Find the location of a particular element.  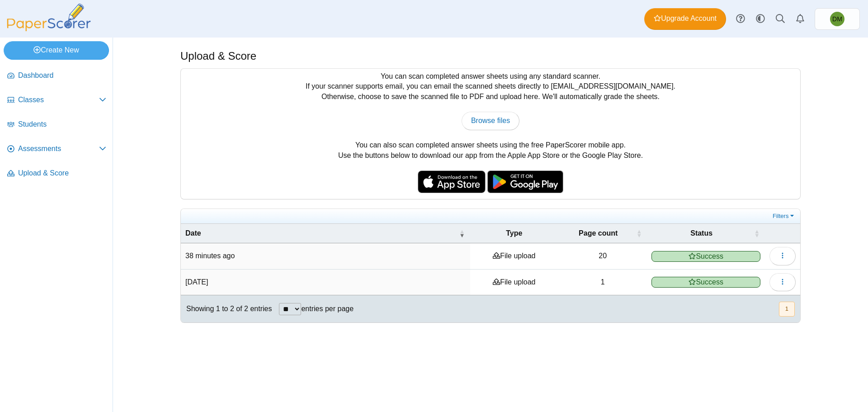

a: Filters is located at coordinates (783, 216).